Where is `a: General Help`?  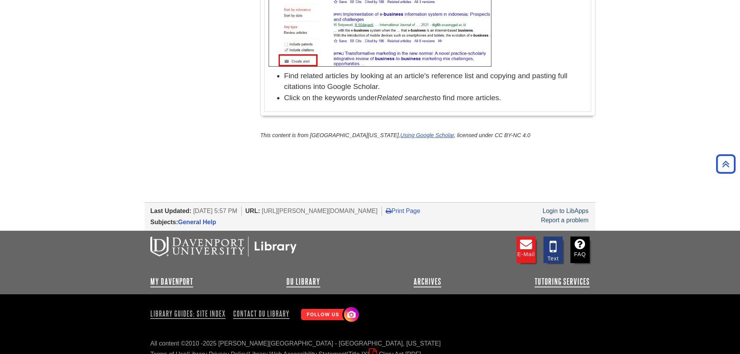 a: General Help is located at coordinates (197, 222).